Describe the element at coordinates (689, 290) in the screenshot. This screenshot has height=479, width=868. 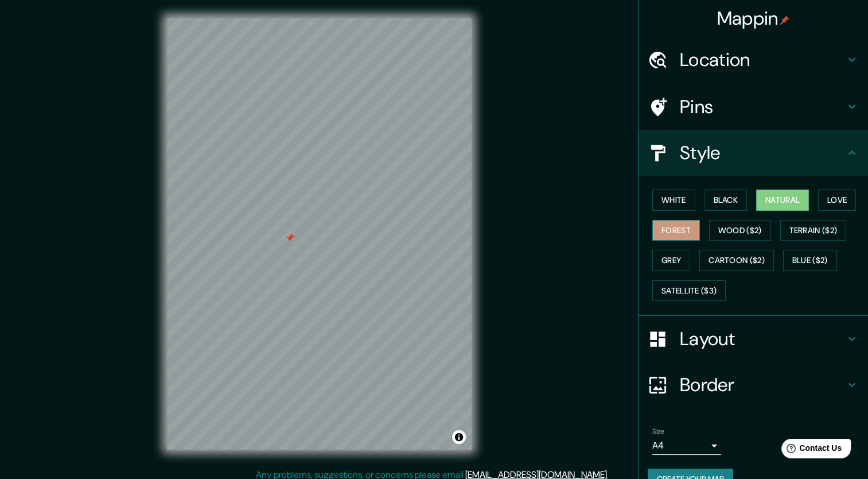
I see `button: Satellite ($3)` at that location.